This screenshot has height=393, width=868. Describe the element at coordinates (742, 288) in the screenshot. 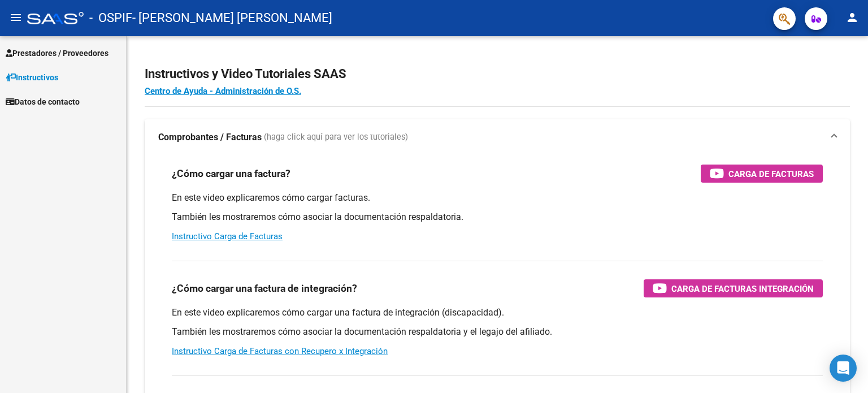

I see `span: Carga de Facturas Integración` at that location.